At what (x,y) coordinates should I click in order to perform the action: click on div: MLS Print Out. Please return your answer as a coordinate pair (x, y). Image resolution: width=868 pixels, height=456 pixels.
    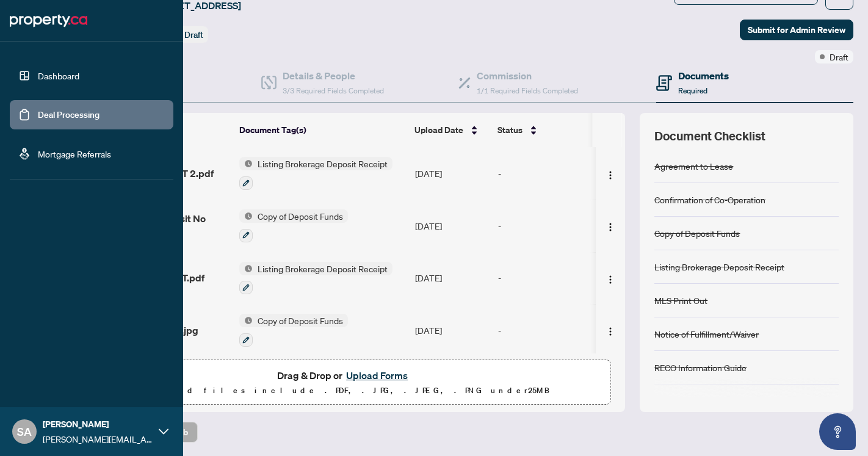
    Looking at the image, I should click on (681, 300).